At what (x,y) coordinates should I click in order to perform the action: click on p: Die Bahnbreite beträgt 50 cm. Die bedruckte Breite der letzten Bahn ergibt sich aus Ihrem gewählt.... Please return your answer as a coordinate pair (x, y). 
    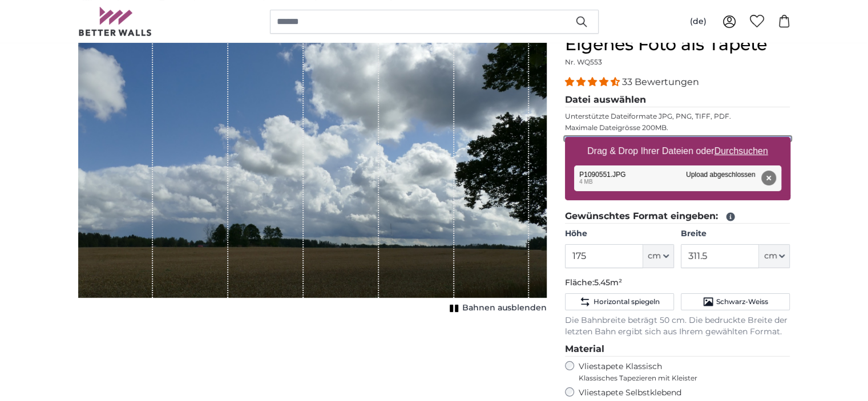
    Looking at the image, I should click on (677, 326).